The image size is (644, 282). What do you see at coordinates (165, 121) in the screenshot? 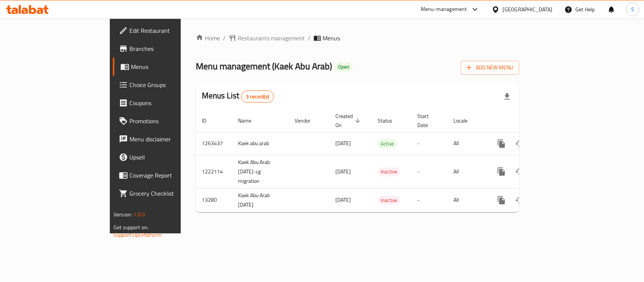
I see `a: Promotions` at bounding box center [165, 121].